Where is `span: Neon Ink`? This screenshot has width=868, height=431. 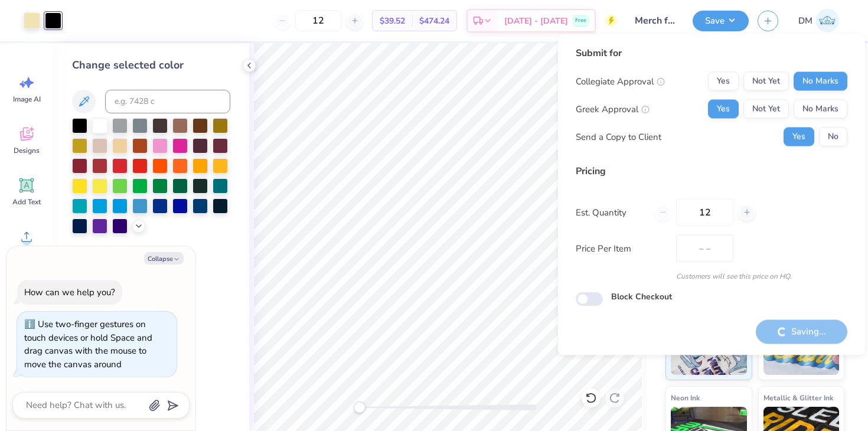
span: Neon Ink is located at coordinates (685, 397).